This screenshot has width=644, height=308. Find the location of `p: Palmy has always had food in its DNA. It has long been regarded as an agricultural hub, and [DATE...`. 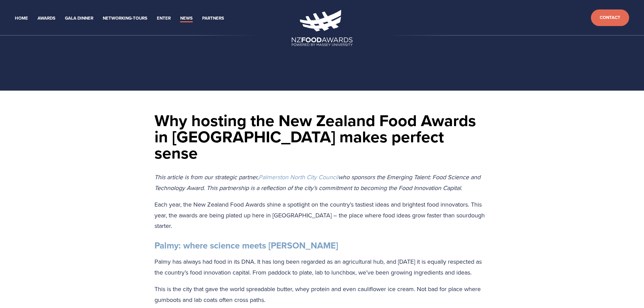

p: Palmy has always had food in its DNA. It has long been regarded as an agricultural hub, and [DATE... is located at coordinates (322, 267).